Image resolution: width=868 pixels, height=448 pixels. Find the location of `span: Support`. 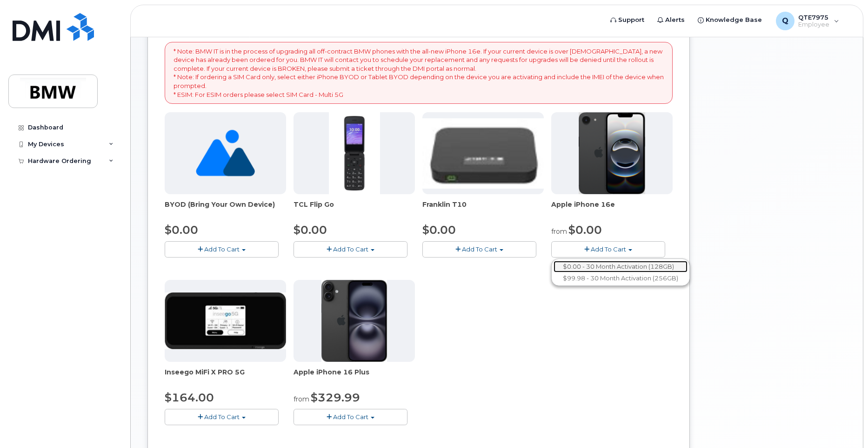

span: Support is located at coordinates (632, 20).